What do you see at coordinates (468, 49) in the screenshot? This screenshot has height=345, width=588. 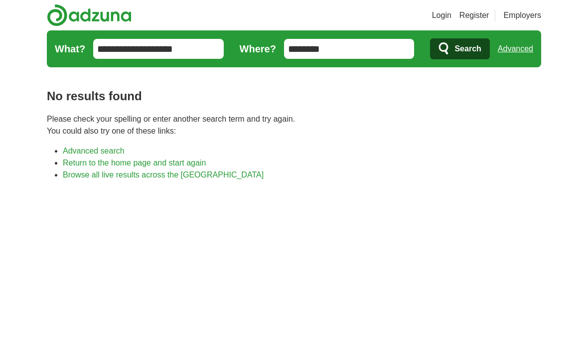 I see `span: Search` at bounding box center [468, 49].